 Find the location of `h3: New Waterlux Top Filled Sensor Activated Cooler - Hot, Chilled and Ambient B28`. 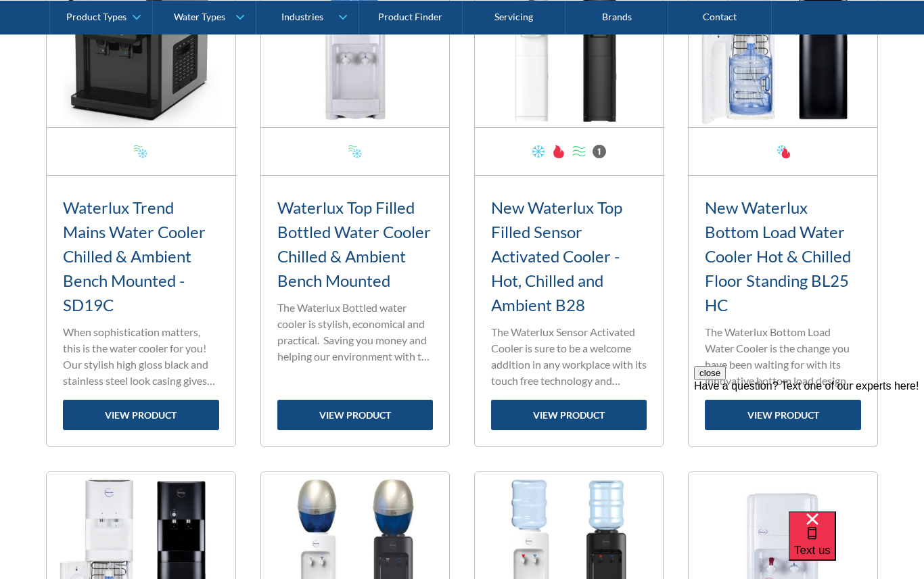

h3: New Waterlux Top Filled Sensor Activated Cooler - Hot, Chilled and Ambient B28 is located at coordinates (569, 256).